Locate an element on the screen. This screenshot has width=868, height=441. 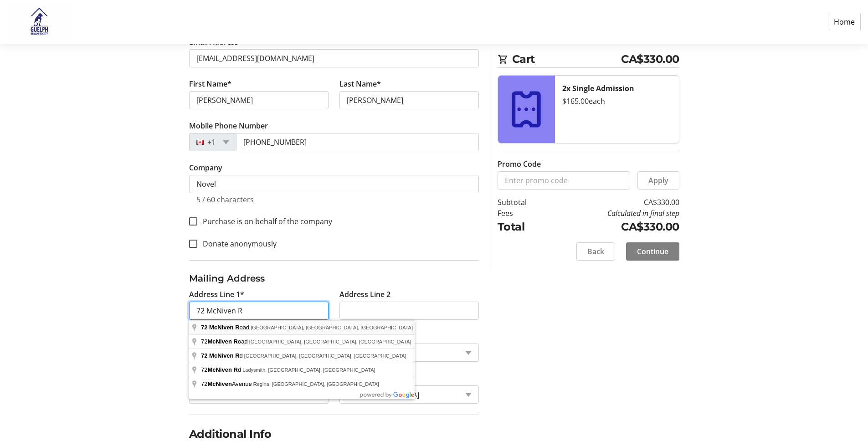
label: Promo Code is located at coordinates (519, 164).